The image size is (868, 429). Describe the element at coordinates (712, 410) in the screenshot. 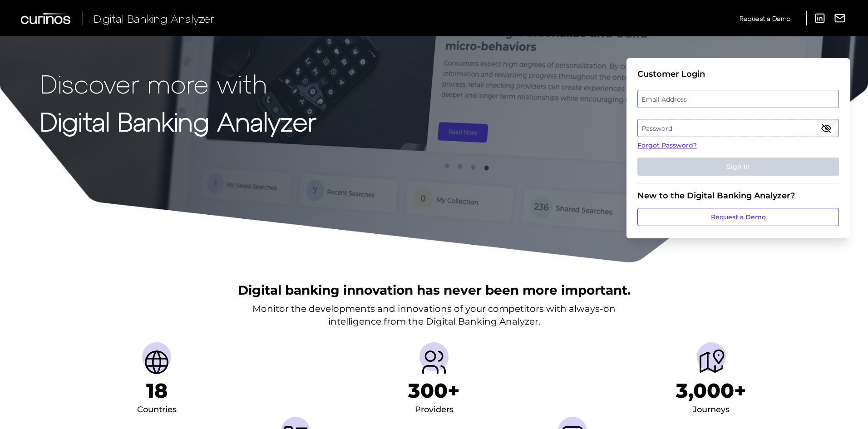

I see `div: Journeys` at that location.